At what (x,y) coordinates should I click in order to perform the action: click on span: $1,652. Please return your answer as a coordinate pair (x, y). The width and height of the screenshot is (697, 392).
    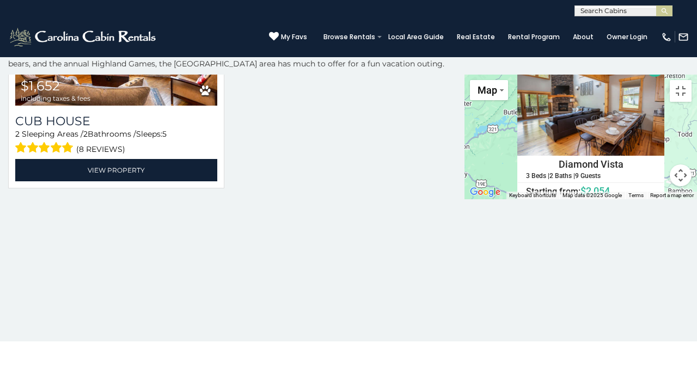
    Looking at the image, I should click on (40, 86).